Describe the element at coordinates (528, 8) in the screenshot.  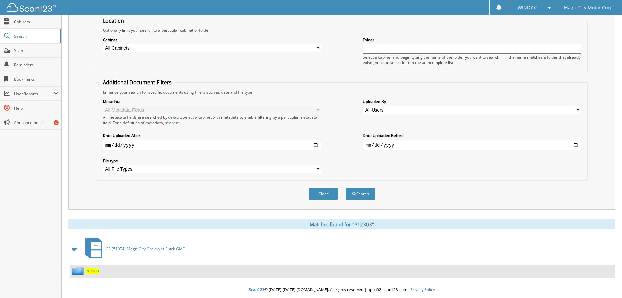
I see `span: WINDY C.` at that location.